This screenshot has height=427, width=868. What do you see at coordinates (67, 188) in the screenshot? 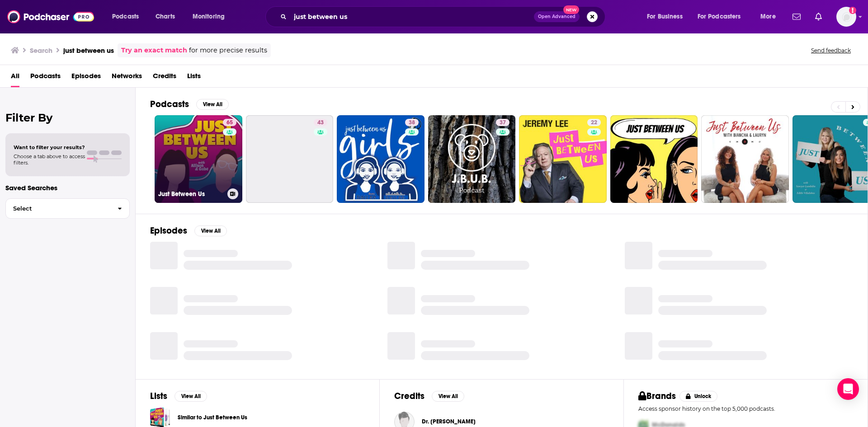
I see `p: Saved Searches` at bounding box center [67, 188].